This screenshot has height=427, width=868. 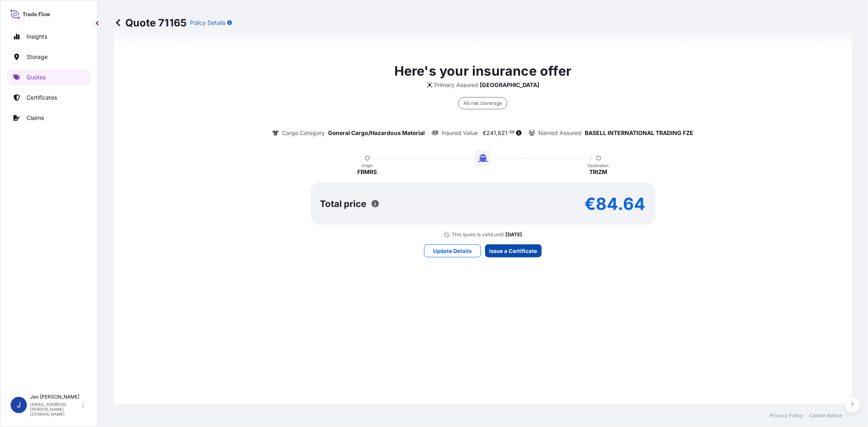 What do you see at coordinates (491, 133) in the screenshot?
I see `span: 241` at bounding box center [491, 133].